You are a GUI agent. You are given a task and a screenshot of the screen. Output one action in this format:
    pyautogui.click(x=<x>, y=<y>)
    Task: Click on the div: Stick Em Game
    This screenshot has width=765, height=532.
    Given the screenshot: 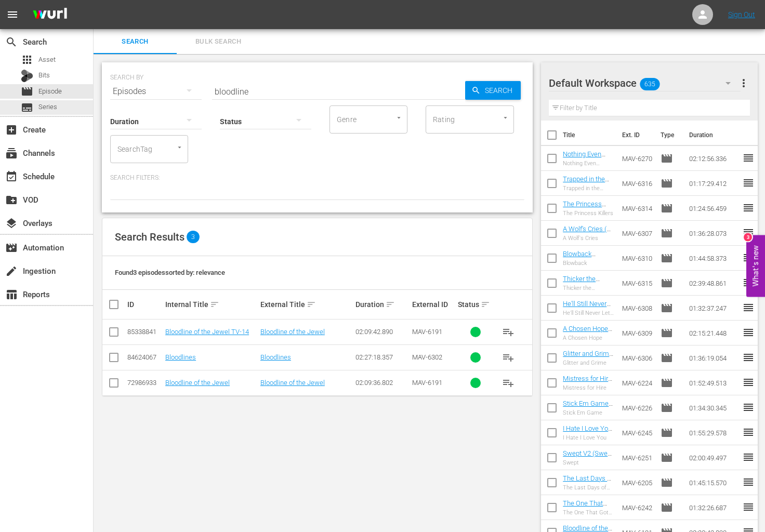 What is the action you would take?
    pyautogui.click(x=588, y=412)
    